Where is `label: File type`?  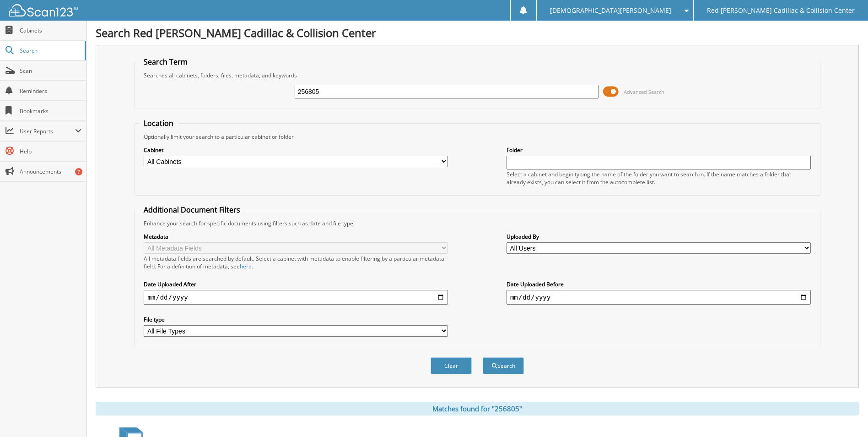 label: File type is located at coordinates (296, 319).